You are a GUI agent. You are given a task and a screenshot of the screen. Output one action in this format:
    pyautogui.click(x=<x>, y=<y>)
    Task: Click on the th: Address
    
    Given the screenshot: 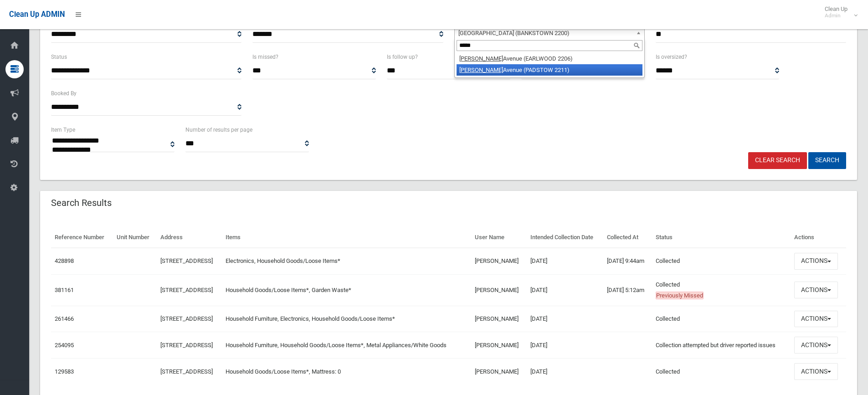 What is the action you would take?
    pyautogui.click(x=189, y=238)
    